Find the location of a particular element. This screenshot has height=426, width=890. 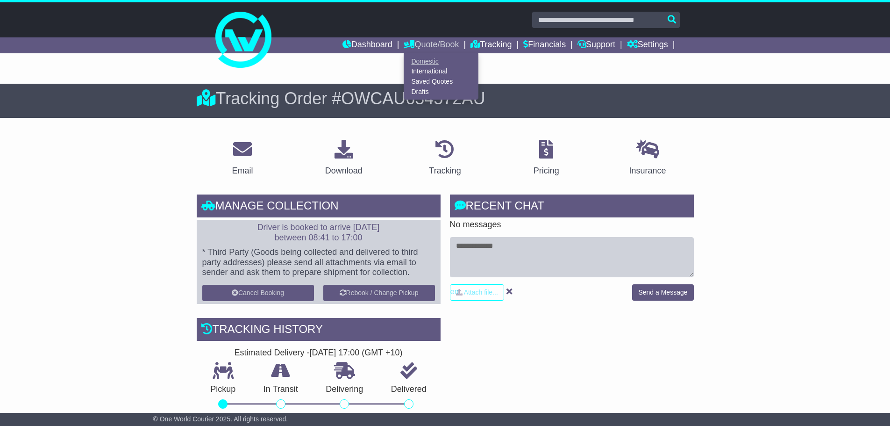

p: In Transit is located at coordinates (281, 389).